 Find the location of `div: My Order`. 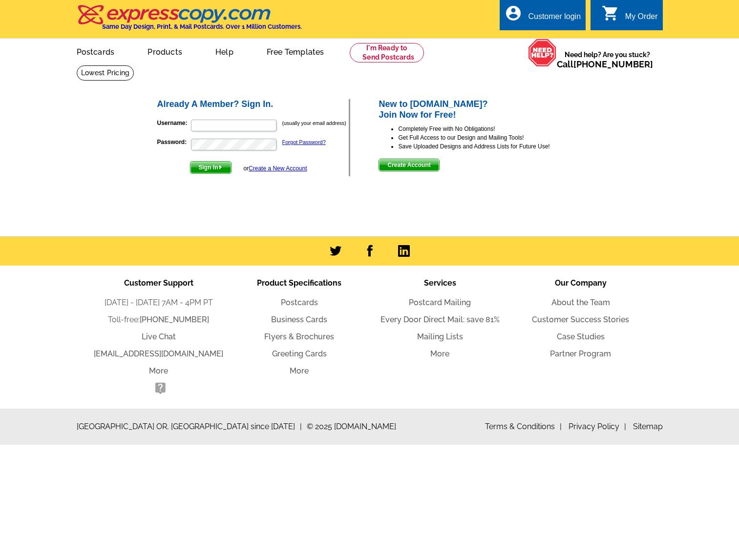

div: My Order is located at coordinates (641, 19).